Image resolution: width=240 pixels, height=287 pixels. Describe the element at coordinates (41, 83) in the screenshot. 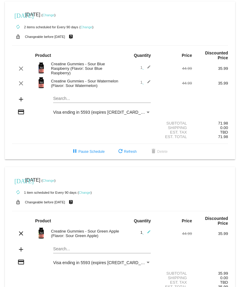

I see `img: Image-1-Creatine-Gummies-SW-1000Xx1000.png` at that location.